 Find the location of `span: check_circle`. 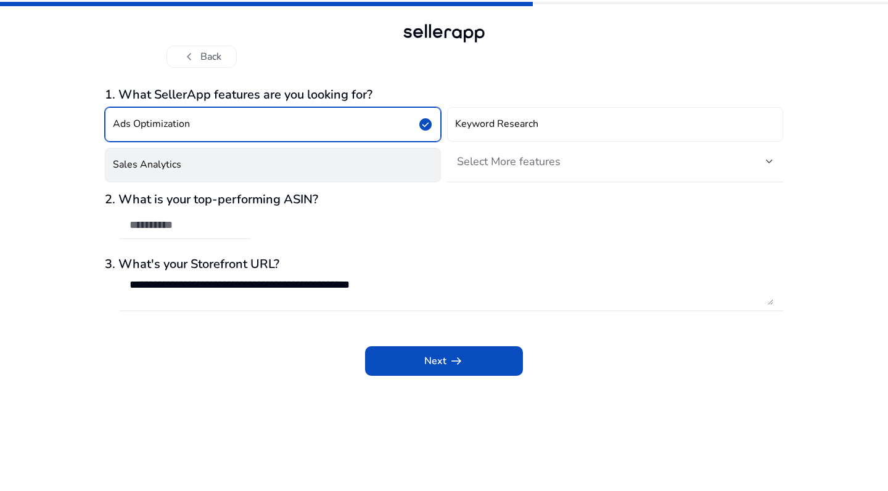

span: check_circle is located at coordinates (425, 125).